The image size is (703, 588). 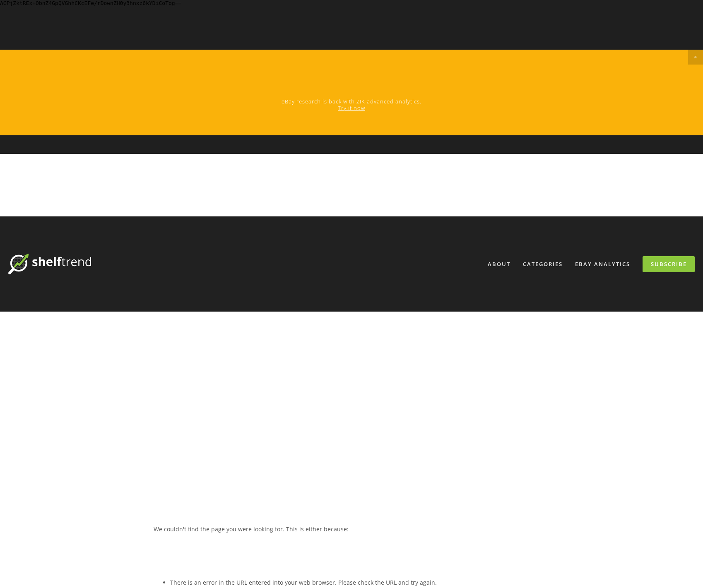 What do you see at coordinates (352, 108) in the screenshot?
I see `a: Try it now` at bounding box center [352, 108].